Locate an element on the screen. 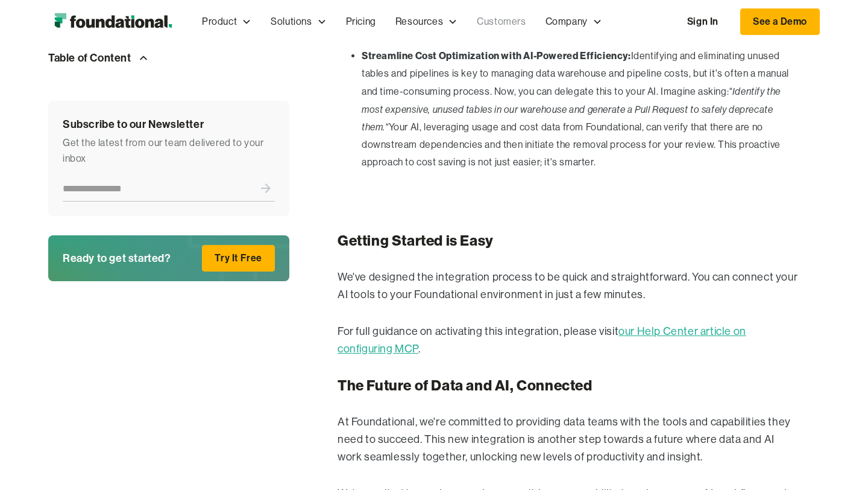  div: Table of Content is located at coordinates (90, 58).